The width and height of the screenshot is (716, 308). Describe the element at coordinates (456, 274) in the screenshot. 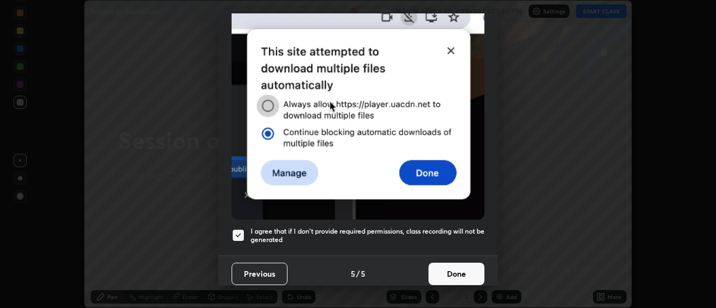

I see `button: Done` at that location.